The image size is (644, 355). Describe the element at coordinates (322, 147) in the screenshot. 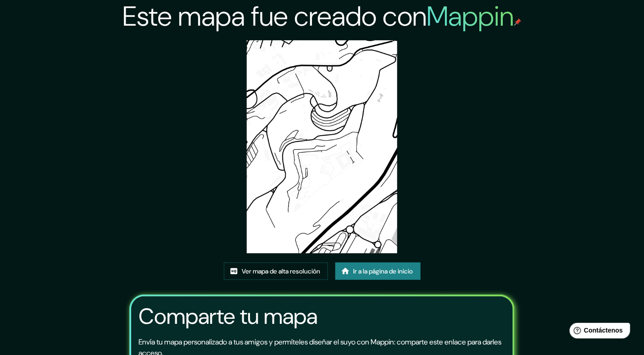

I see `img: created-map` at that location.